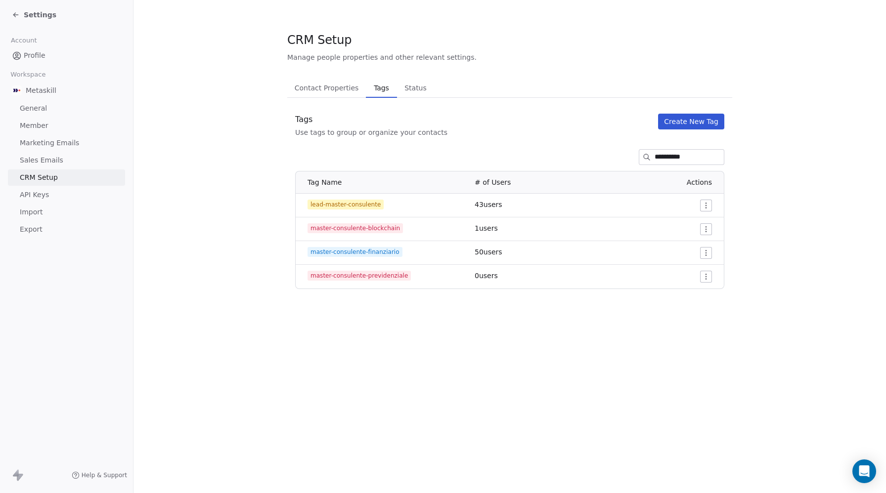 The height and width of the screenshot is (493, 886). What do you see at coordinates (66, 126) in the screenshot?
I see `a: Member` at bounding box center [66, 126].